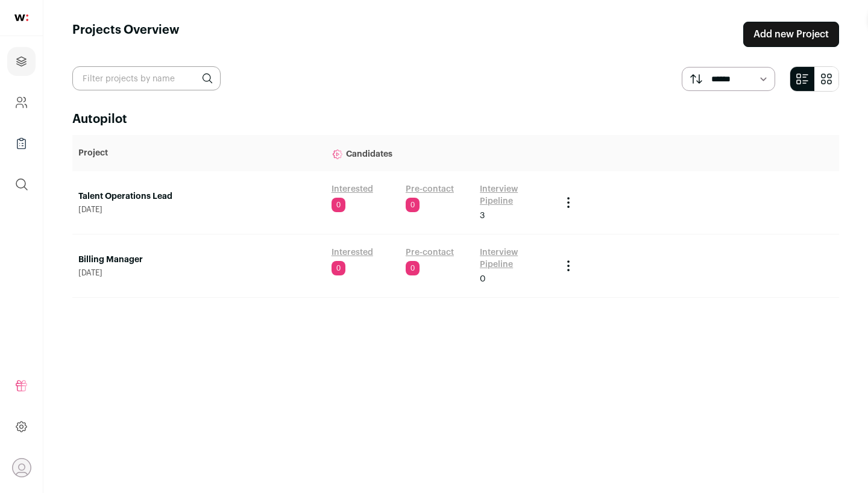 Image resolution: width=868 pixels, height=493 pixels. I want to click on button: Open dropdown, so click(22, 467).